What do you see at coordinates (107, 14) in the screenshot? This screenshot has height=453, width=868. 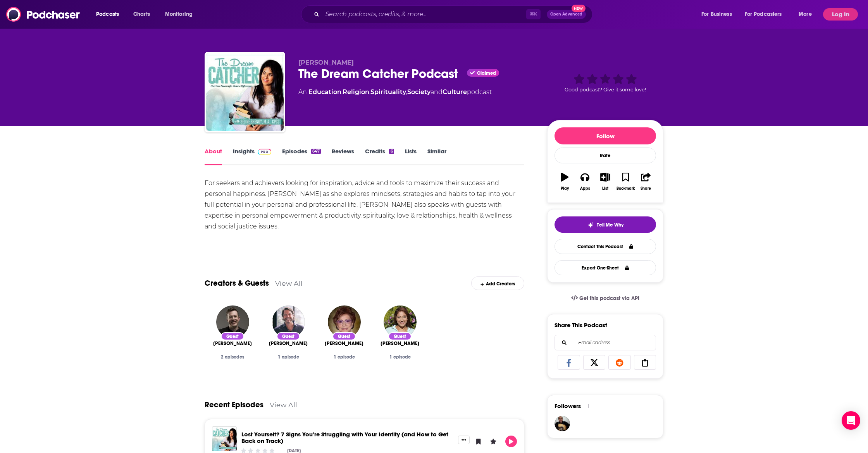 I see `span: Podcasts` at bounding box center [107, 14].